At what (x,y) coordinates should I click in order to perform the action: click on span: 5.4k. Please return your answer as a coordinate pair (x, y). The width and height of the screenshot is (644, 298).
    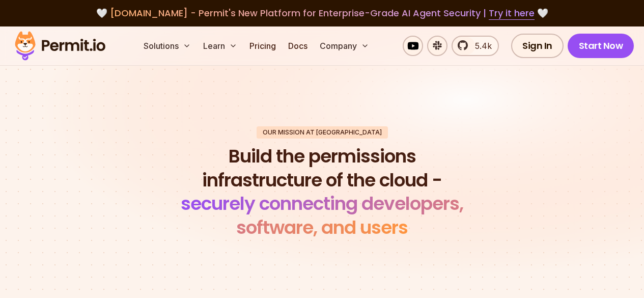
    Looking at the image, I should click on (480, 46).